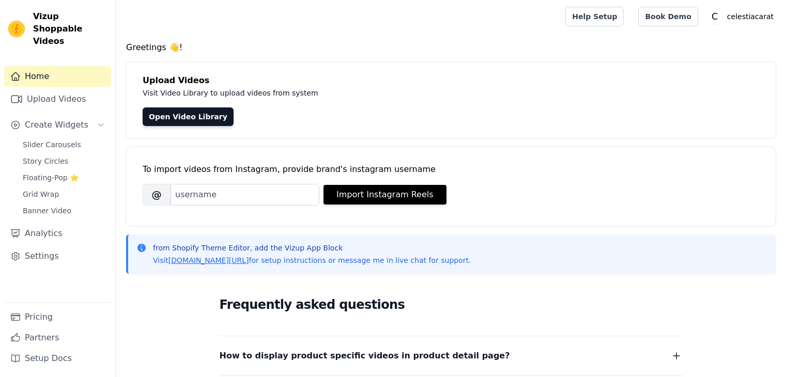 The width and height of the screenshot is (786, 377). Describe the element at coordinates (450, 169) in the screenshot. I see `div: To import videos from Instagram, provide brand's instagram username` at that location.